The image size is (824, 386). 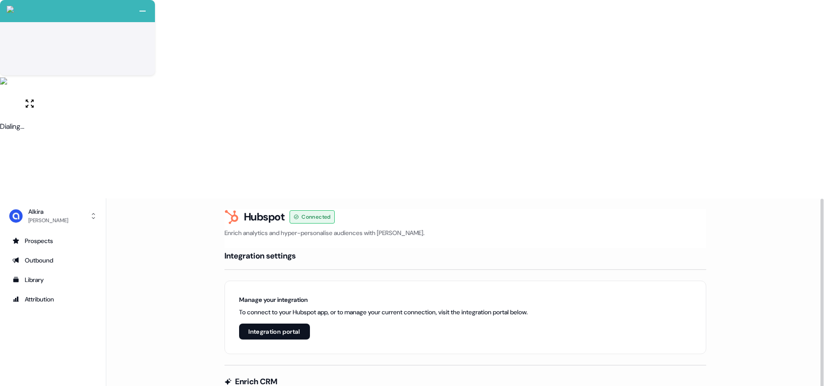 What do you see at coordinates (275, 332) in the screenshot?
I see `button: Integration portal` at bounding box center [275, 332].